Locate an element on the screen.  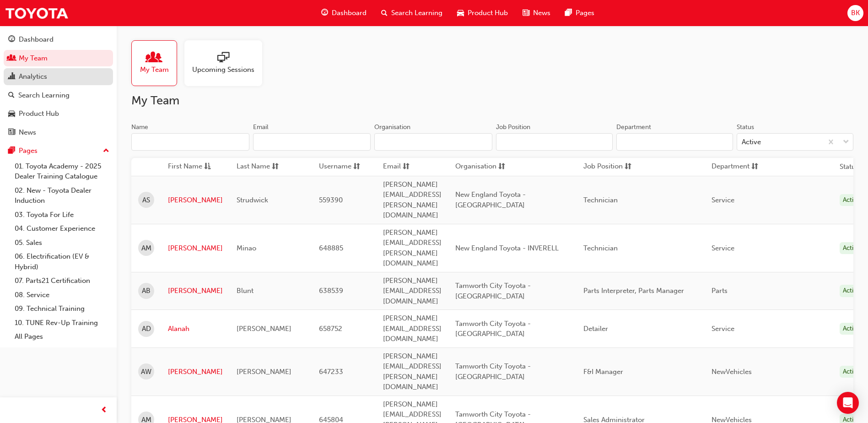
button: First Nameasc-icon is located at coordinates (193, 167).